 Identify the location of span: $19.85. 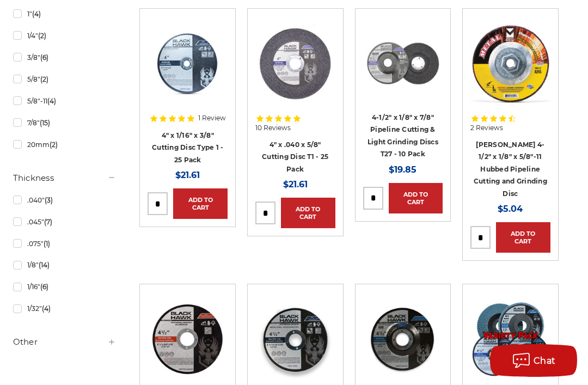
(402, 169).